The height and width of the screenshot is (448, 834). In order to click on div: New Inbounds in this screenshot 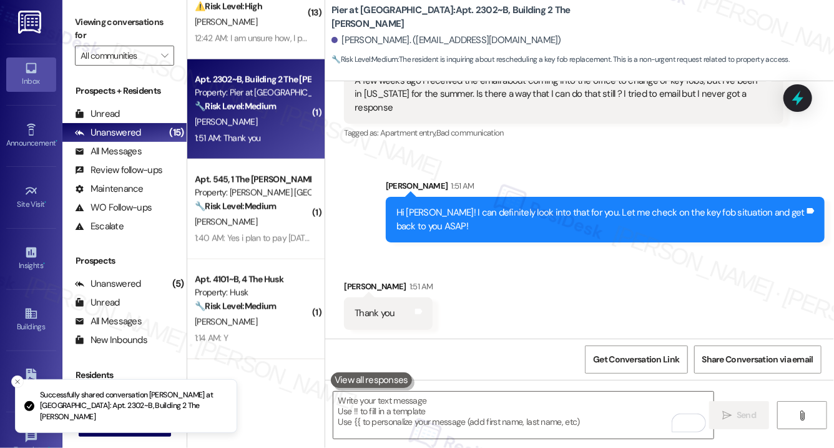, I will do `click(111, 340)`.